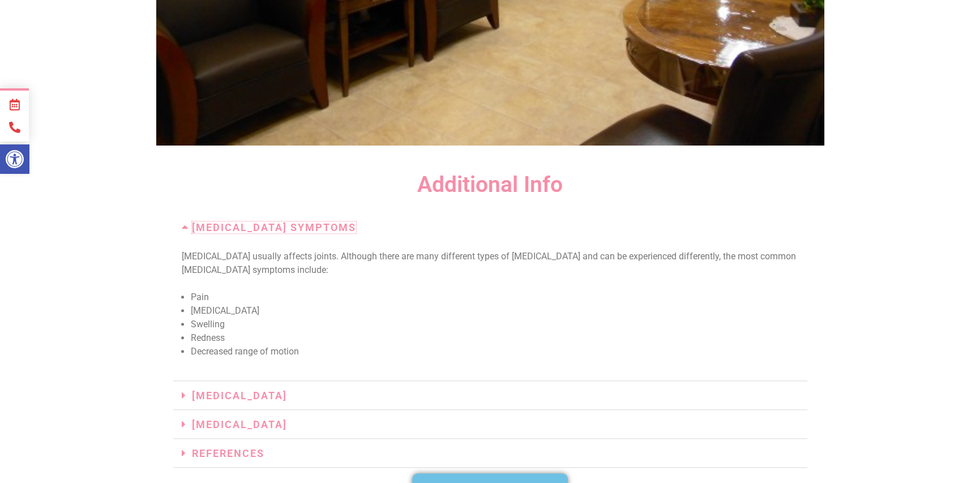 The width and height of the screenshot is (980, 483). Describe the element at coordinates (495, 324) in the screenshot. I see `li: Swelling` at that location.